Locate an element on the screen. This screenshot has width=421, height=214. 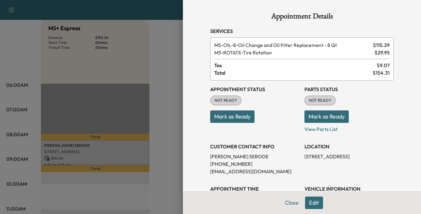
h3: Services is located at coordinates (302, 31).